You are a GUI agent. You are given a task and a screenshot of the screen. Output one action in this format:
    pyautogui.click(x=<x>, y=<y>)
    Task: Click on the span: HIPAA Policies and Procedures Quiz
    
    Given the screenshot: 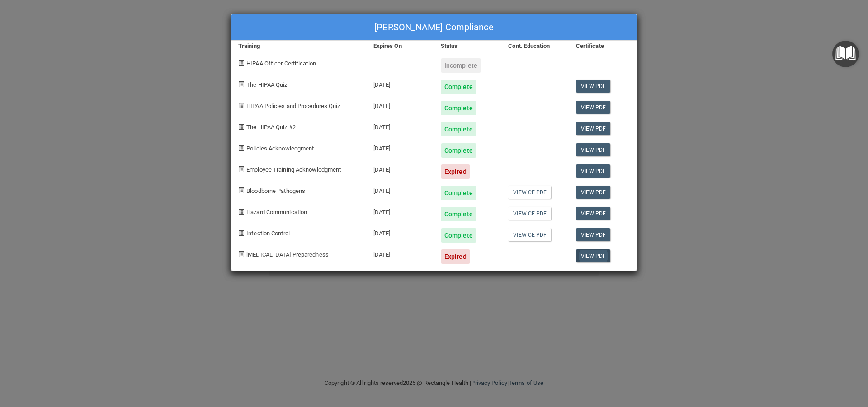 What is the action you would take?
    pyautogui.click(x=293, y=105)
    